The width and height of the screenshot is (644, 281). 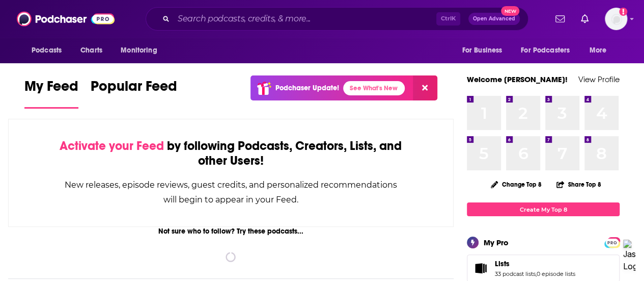 What do you see at coordinates (91, 51) in the screenshot?
I see `span: Charts` at bounding box center [91, 51].